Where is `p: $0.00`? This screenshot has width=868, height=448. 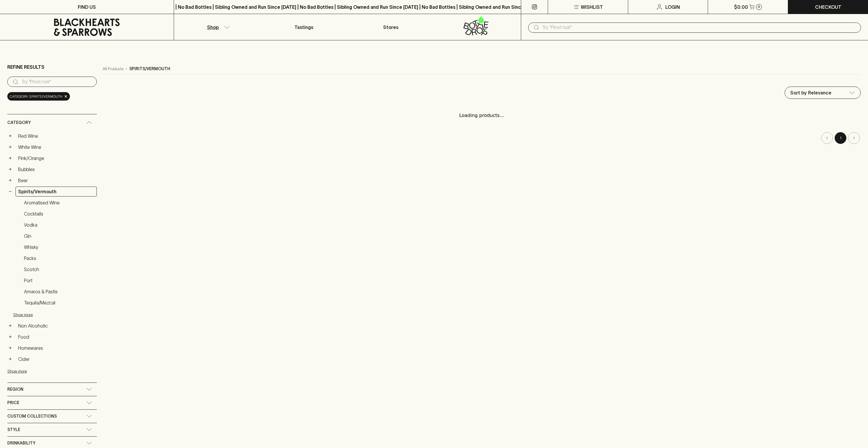 p: $0.00 is located at coordinates (741, 7).